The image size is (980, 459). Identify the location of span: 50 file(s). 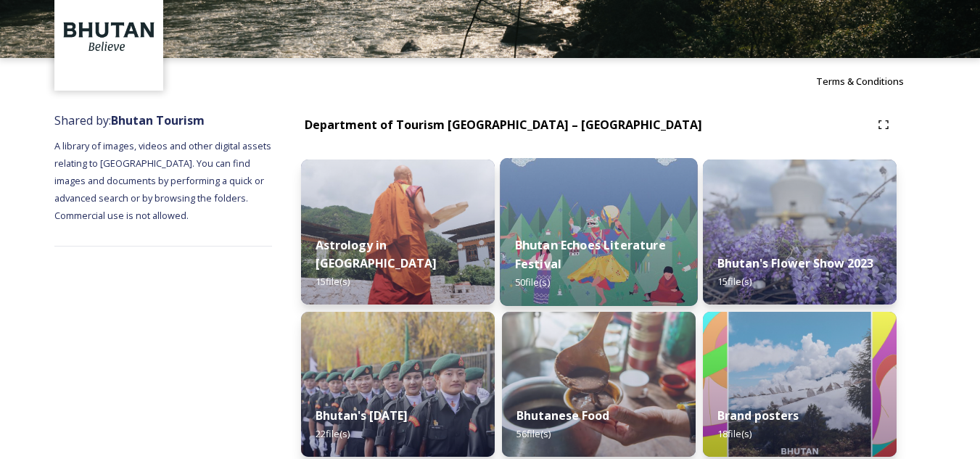
(533, 282).